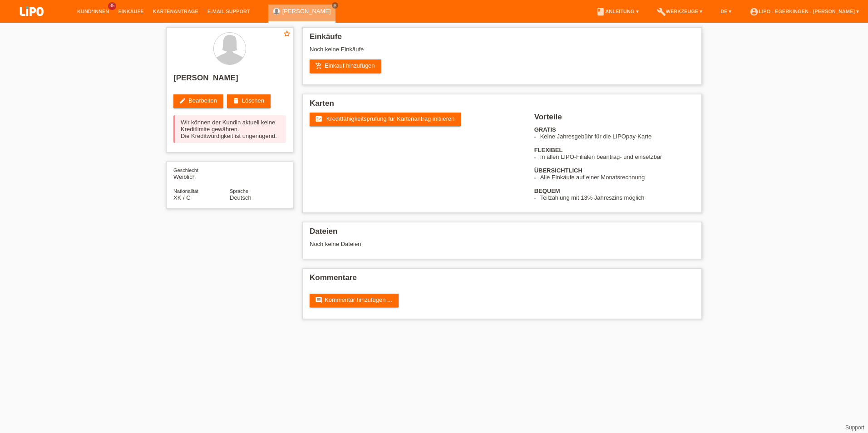 The height and width of the screenshot is (433, 868). What do you see at coordinates (229, 11) in the screenshot?
I see `a: E-Mail Support` at bounding box center [229, 11].